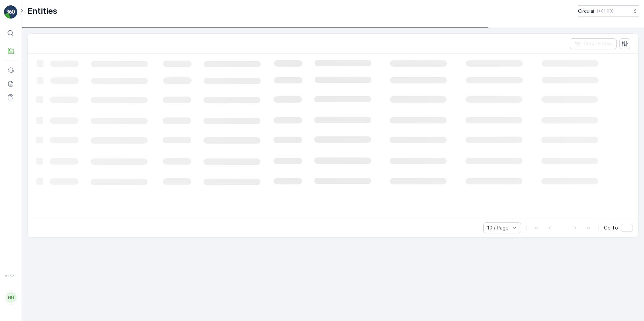  I want to click on p: Circulai, so click(586, 11).